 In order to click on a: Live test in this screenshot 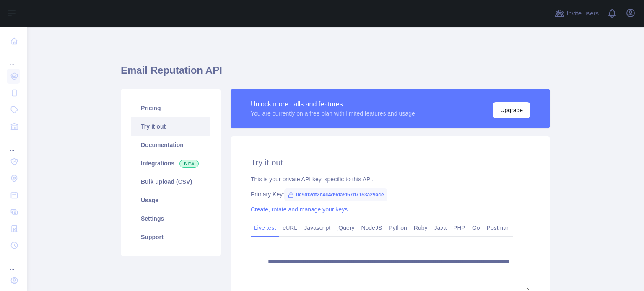, I will do `click(265, 228)`.